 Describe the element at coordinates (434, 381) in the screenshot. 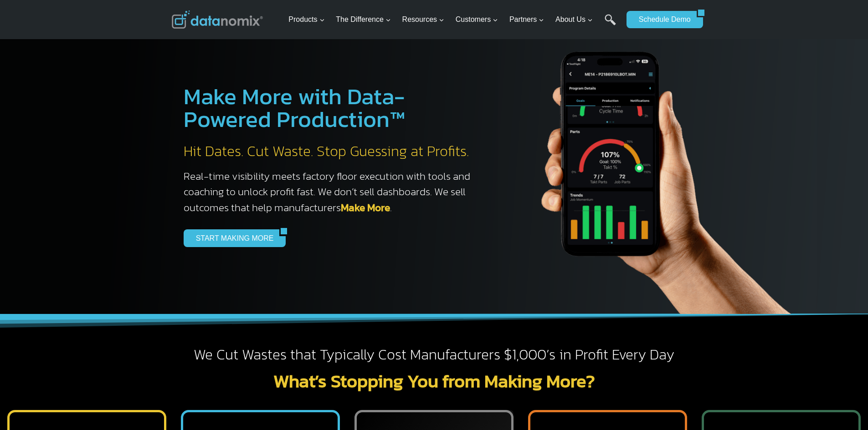

I see `h2: What’s Stopping You from Making More?` at that location.